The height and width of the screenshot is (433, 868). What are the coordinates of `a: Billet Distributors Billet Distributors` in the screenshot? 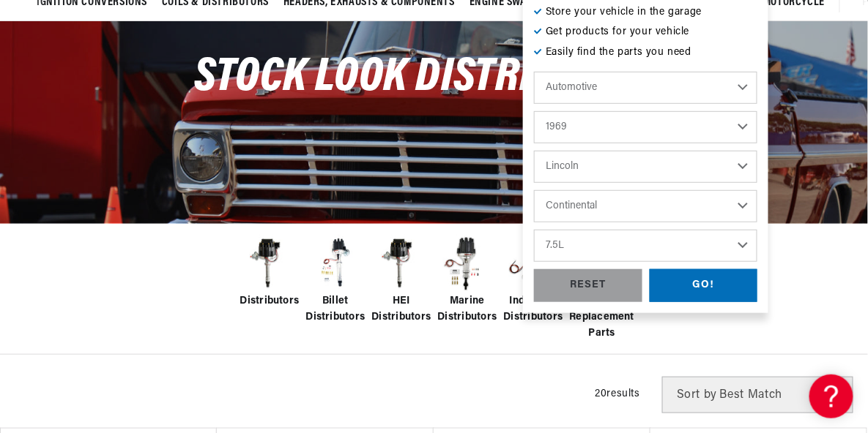 It's located at (336, 280).